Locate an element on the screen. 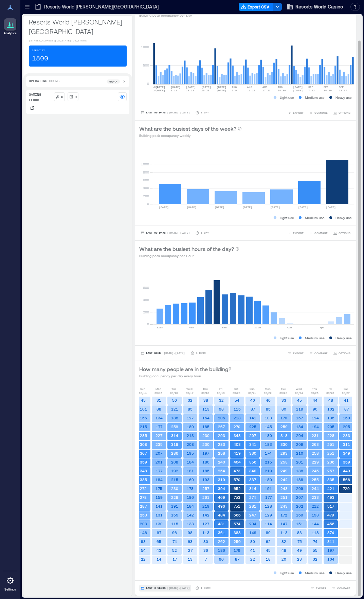 This screenshot has height=599, width=364. text: AUG is located at coordinates (264, 87).